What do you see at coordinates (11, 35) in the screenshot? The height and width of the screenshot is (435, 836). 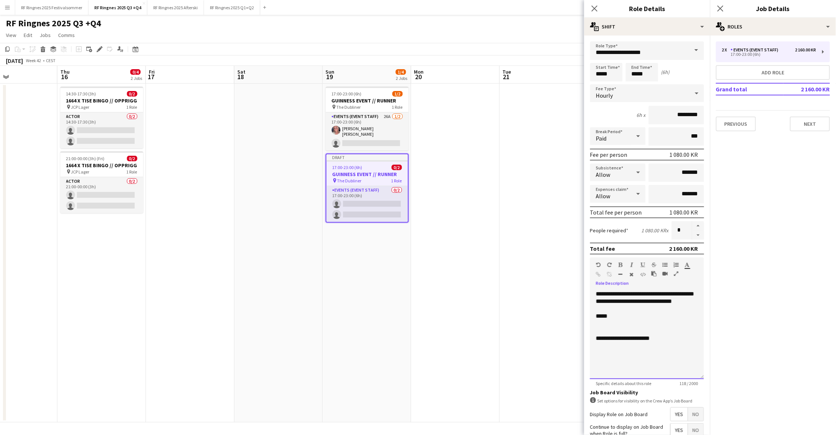 I see `a: View` at bounding box center [11, 35].